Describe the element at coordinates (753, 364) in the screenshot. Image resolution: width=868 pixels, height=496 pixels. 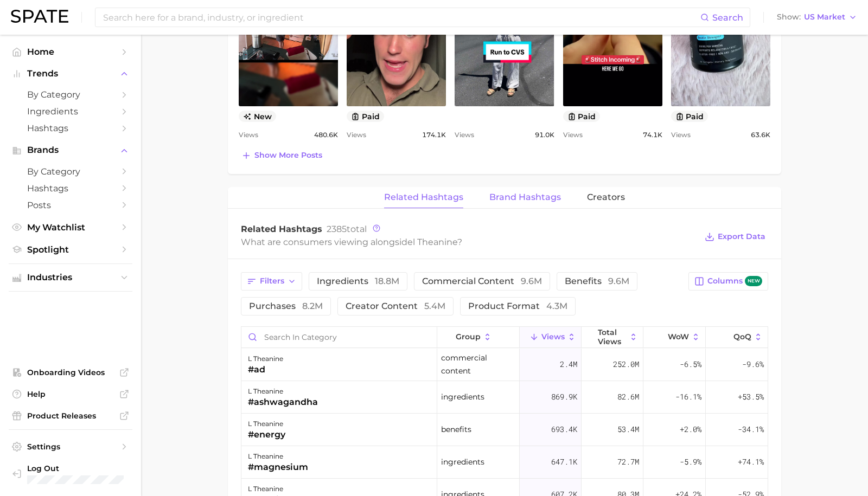
I see `span: -9.6%` at that location.